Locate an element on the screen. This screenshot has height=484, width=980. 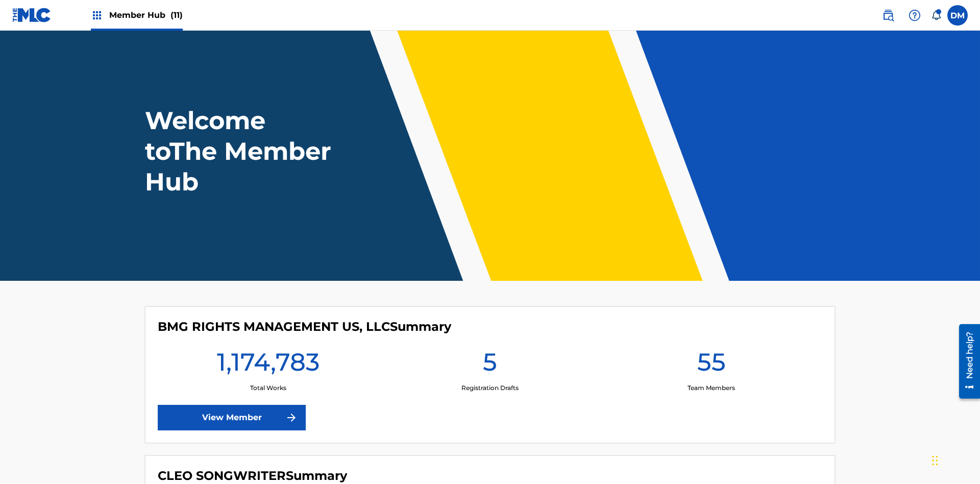
img: f7272a7cc735f4ea7f67.svg is located at coordinates (292, 418).